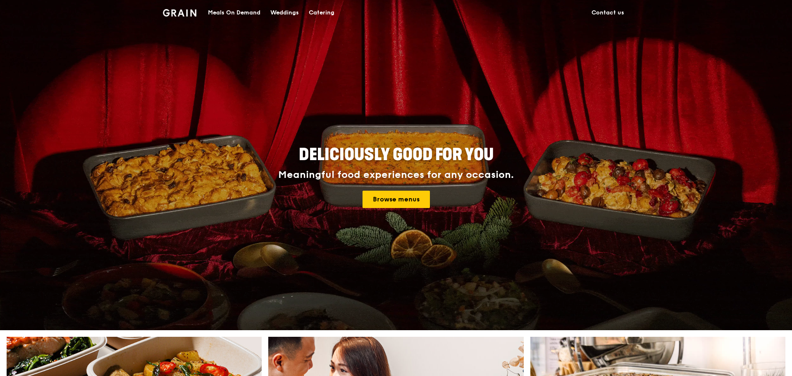 This screenshot has width=792, height=376. I want to click on div: Catering, so click(322, 13).